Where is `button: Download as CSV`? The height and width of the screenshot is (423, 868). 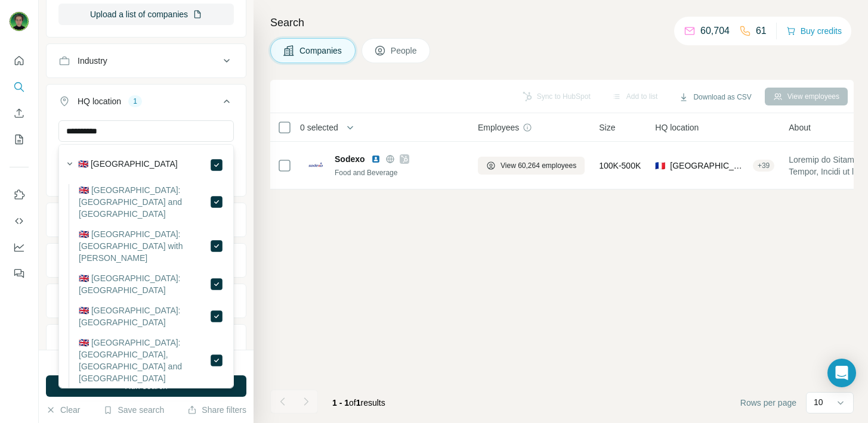
button: Download as CSV is located at coordinates (714, 97).